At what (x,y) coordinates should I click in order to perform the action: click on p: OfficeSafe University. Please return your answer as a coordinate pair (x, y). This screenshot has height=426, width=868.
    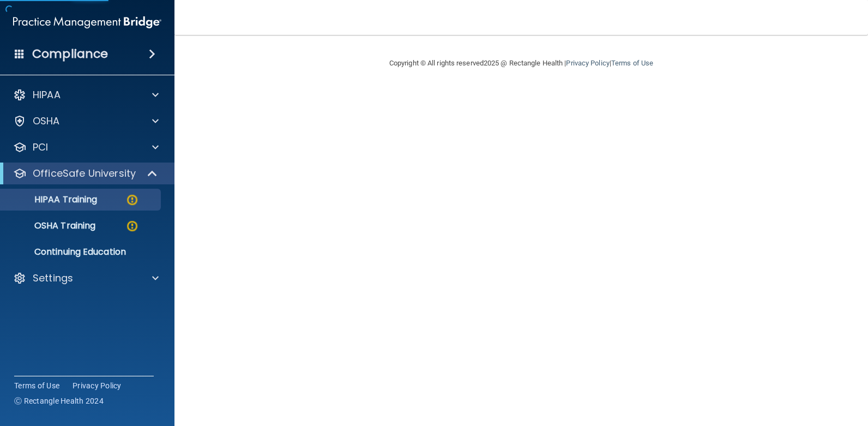
    Looking at the image, I should click on (84, 174).